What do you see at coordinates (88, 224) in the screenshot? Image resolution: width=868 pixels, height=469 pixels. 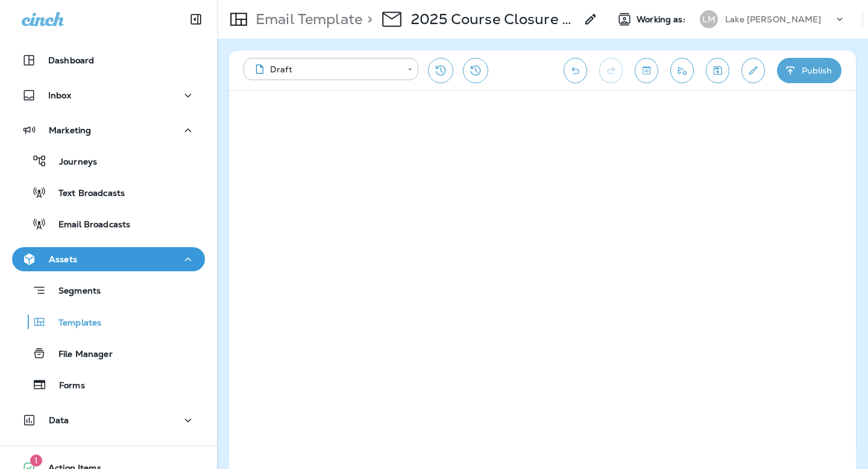 I see `p: Email Broadcasts` at bounding box center [88, 224].